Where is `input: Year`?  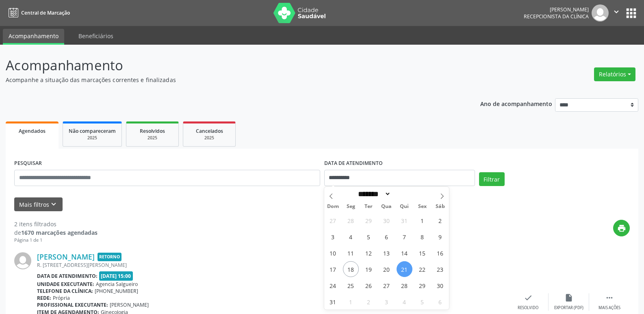
input: Year is located at coordinates (404, 194).